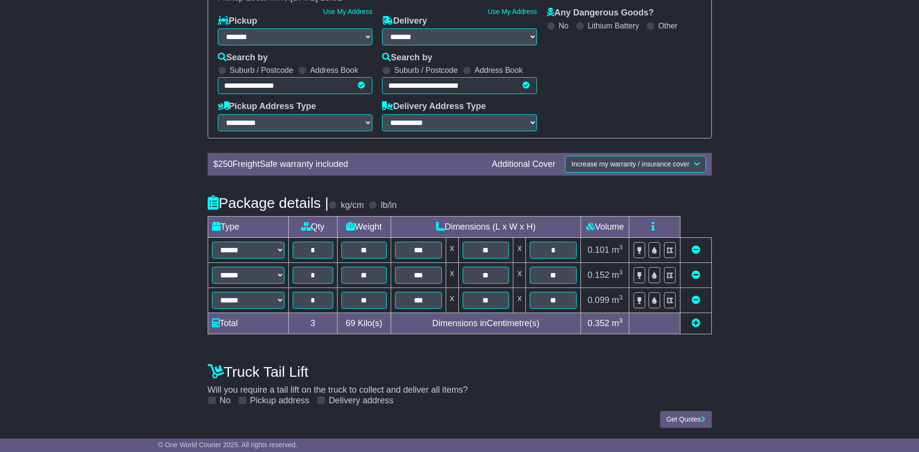  What do you see at coordinates (363, 323) in the screenshot?
I see `td: Kilo(s)` at bounding box center [363, 323].